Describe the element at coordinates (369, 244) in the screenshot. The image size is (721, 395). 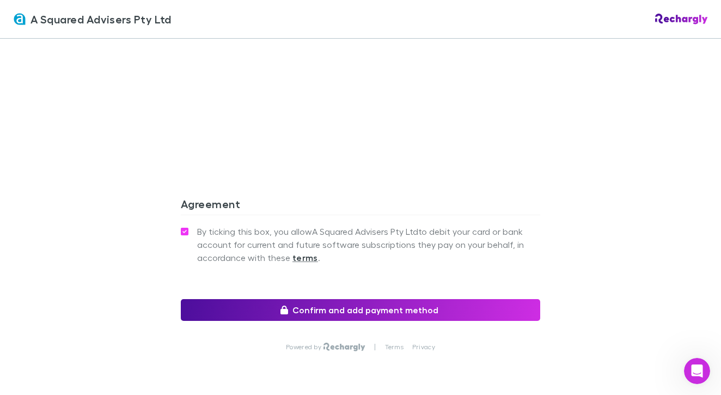
I see `span: By ticking this box, you allow A Squared Advisers Pty Ltd to debit your card or bank account for ...` at that location.